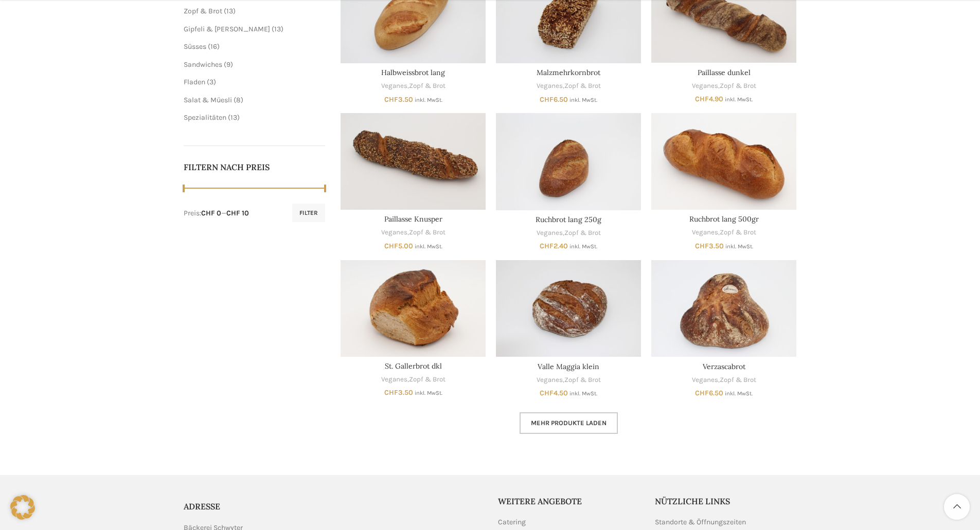  What do you see at coordinates (205, 117) in the screenshot?
I see `span: Spezialitäten` at bounding box center [205, 117].